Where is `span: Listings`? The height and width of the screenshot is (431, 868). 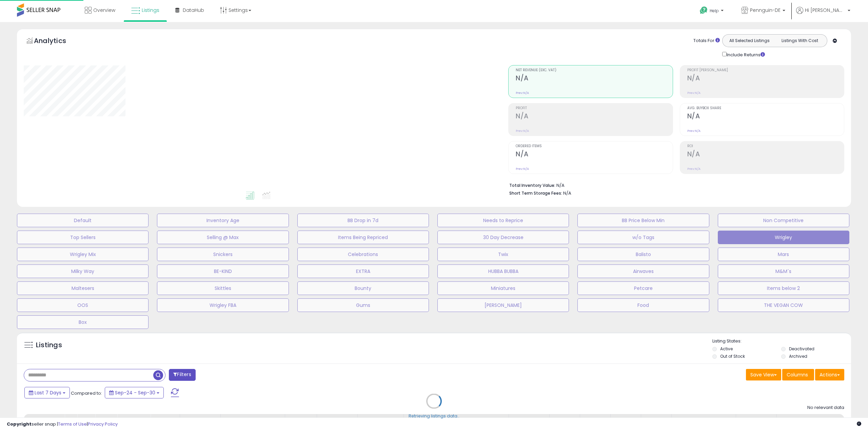 span: Listings is located at coordinates (150, 10).